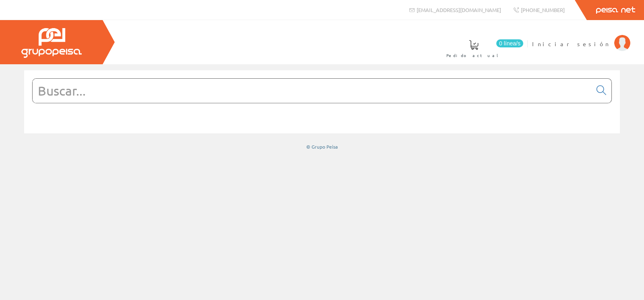  What do you see at coordinates (581, 37) in the screenshot?
I see `a: Iniciar sesión` at bounding box center [581, 37].